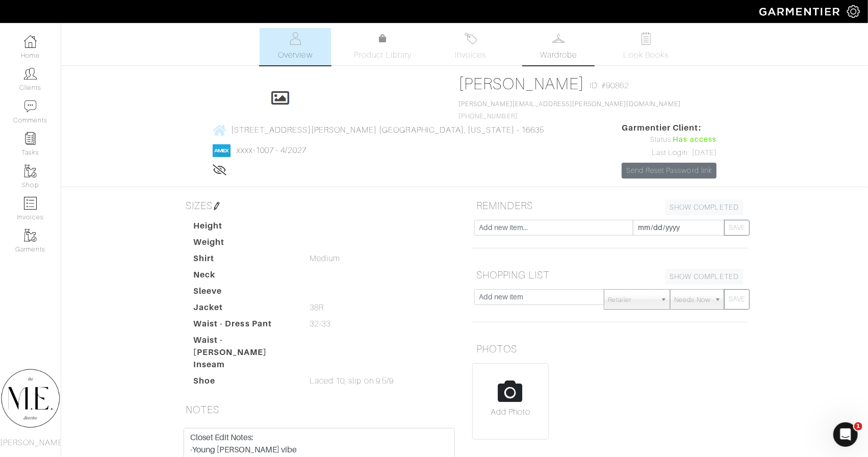 The image size is (868, 457). I want to click on img: wardrobe-487a4870c1b7c33e795ec22d11cfc2ed9d08956e64fb3008fe2437562e282088.svg, so click(558, 38).